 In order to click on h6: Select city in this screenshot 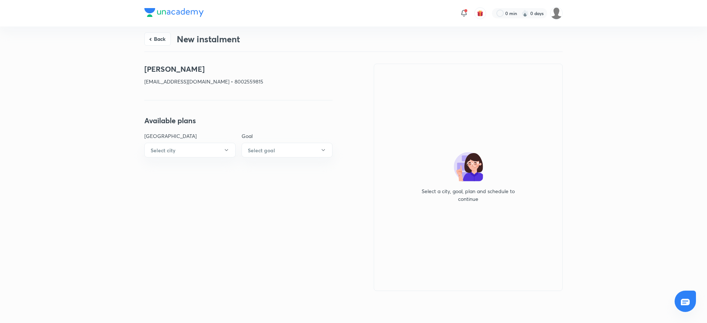, I will do `click(163, 150)`.